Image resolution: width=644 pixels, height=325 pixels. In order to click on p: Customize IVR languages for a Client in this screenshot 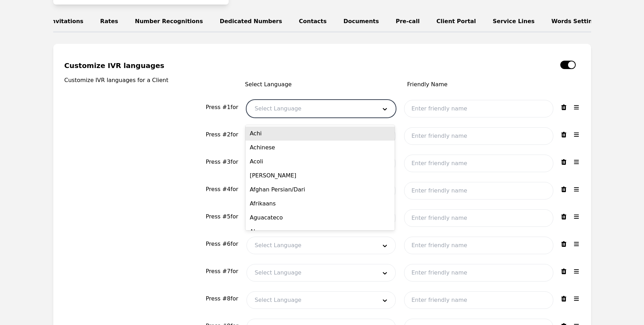, I will do `click(127, 80)`.